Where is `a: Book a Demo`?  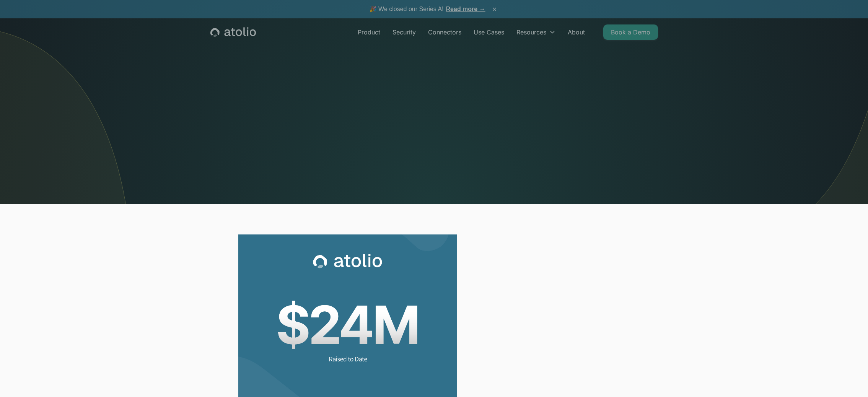
a: Book a Demo is located at coordinates (630, 32).